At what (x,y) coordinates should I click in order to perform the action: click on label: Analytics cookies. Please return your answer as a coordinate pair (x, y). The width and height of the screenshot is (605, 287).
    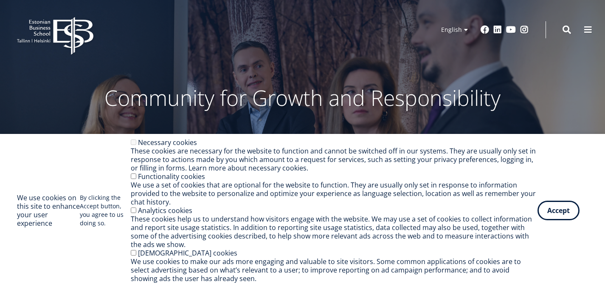
    Looking at the image, I should click on (165, 210).